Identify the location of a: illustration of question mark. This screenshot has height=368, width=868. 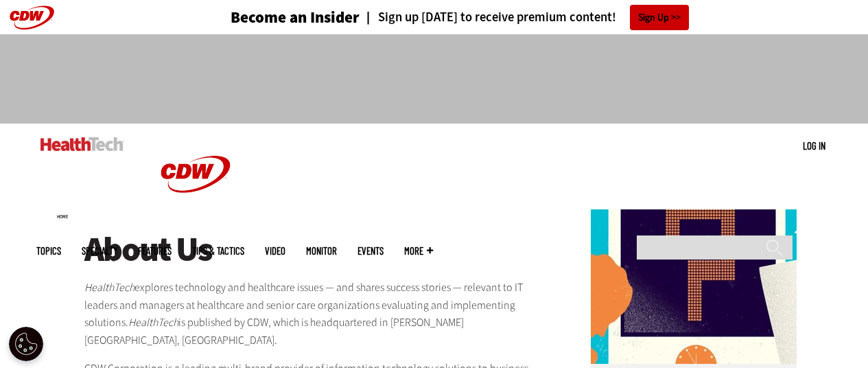
(694, 286).